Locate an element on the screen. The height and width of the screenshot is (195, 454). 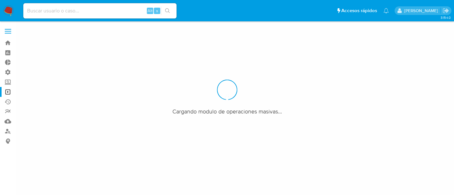
span: Cargando modulo de operaciones masivas... is located at coordinates (227, 112).